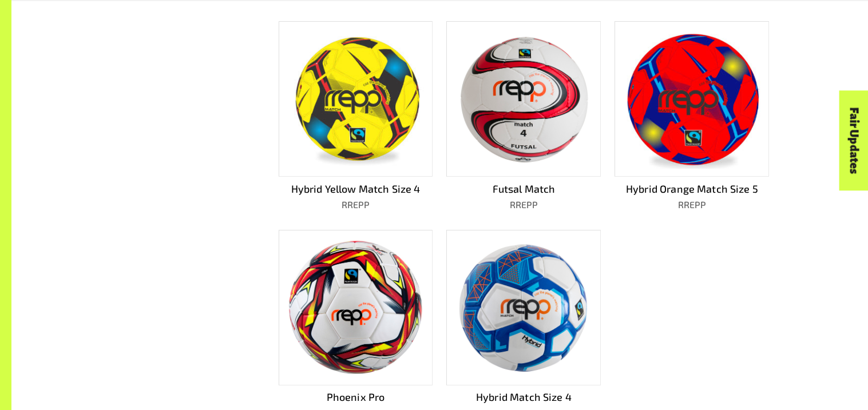 The image size is (868, 410). I want to click on p: Futsal Match, so click(523, 189).